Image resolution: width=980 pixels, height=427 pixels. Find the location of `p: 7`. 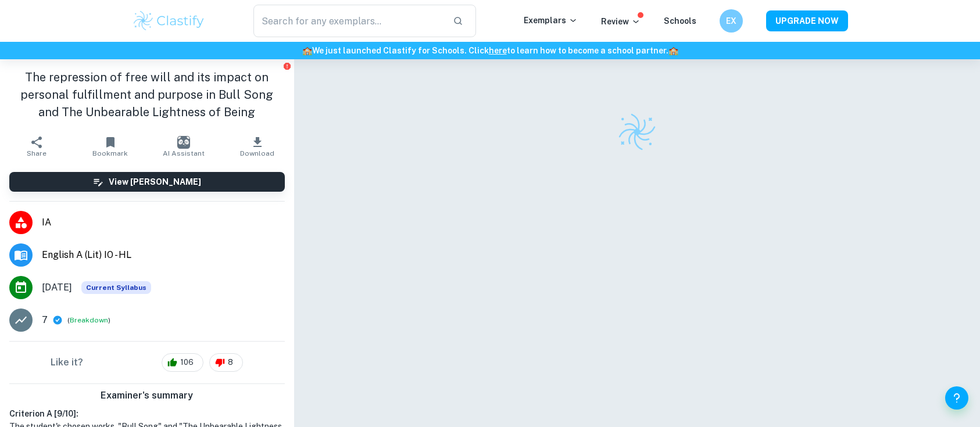

p: 7 is located at coordinates (45, 320).